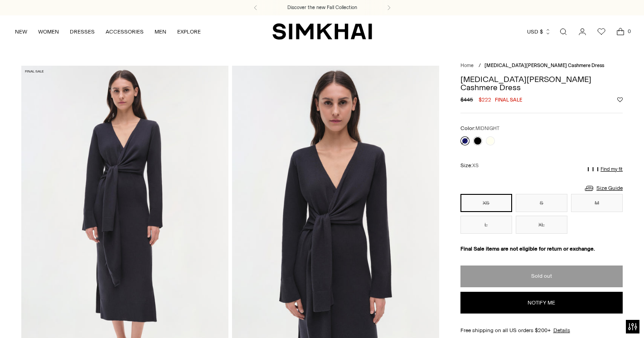 Image resolution: width=644 pixels, height=338 pixels. I want to click on button: S, so click(542, 203).